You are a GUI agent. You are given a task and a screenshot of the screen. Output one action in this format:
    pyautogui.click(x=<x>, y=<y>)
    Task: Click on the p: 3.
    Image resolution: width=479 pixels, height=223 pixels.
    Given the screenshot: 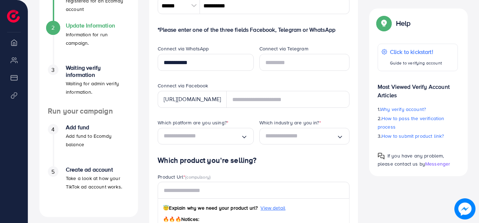 What is the action you would take?
    pyautogui.click(x=418, y=136)
    